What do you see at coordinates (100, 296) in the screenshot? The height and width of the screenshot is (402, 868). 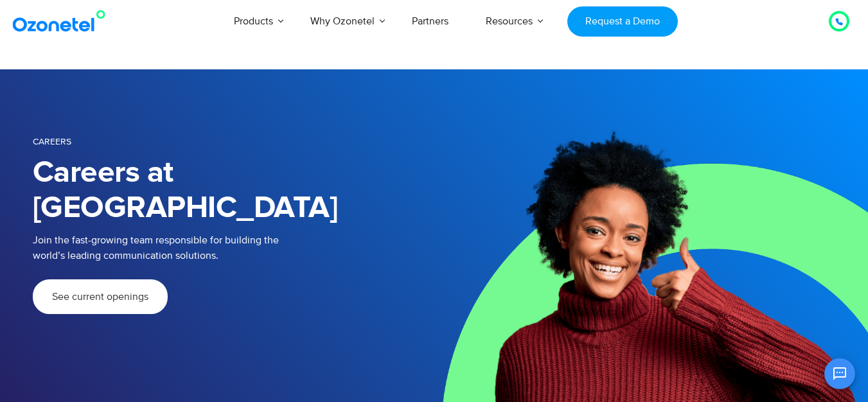 I see `span: See current openings` at bounding box center [100, 296].